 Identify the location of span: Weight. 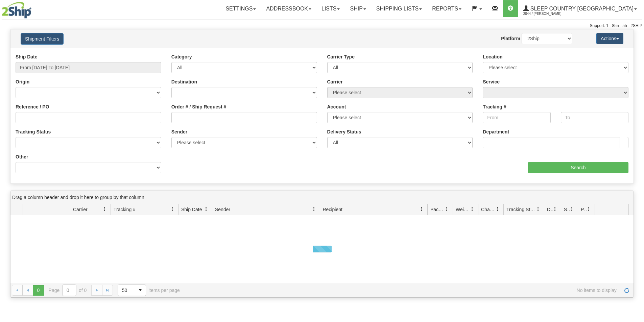
(463, 210).